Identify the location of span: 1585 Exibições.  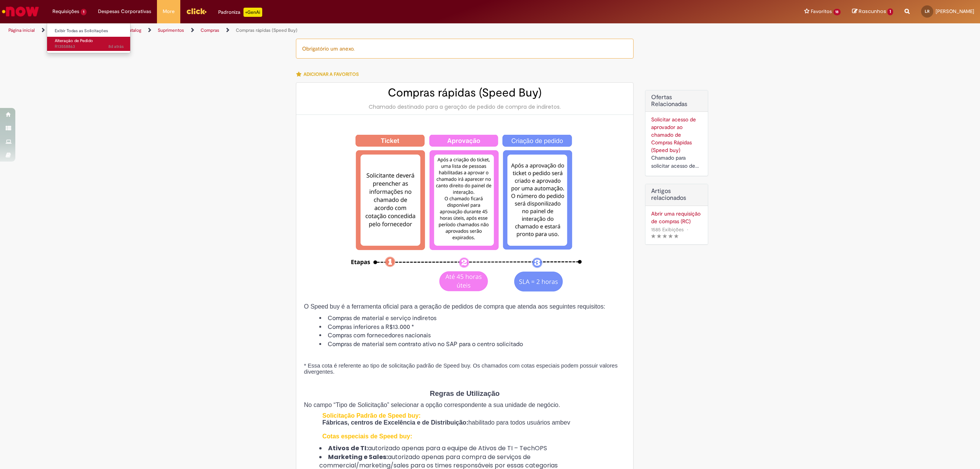
(667, 230).